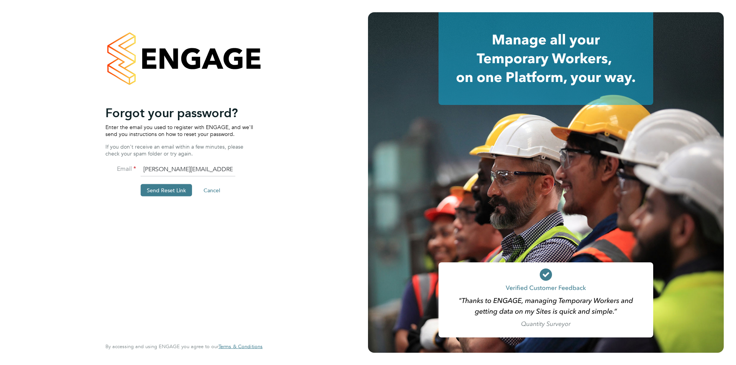 The width and height of the screenshot is (736, 365). What do you see at coordinates (180, 150) in the screenshot?
I see `p: If you don't receive an email within a few minutes, please check your spam folder or try again.` at bounding box center [180, 150].